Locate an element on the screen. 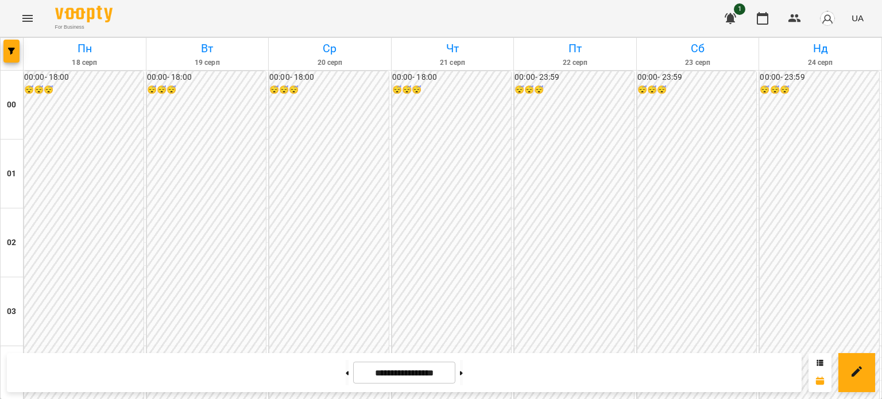 The image size is (882, 399). h6: 01 is located at coordinates (11, 174).